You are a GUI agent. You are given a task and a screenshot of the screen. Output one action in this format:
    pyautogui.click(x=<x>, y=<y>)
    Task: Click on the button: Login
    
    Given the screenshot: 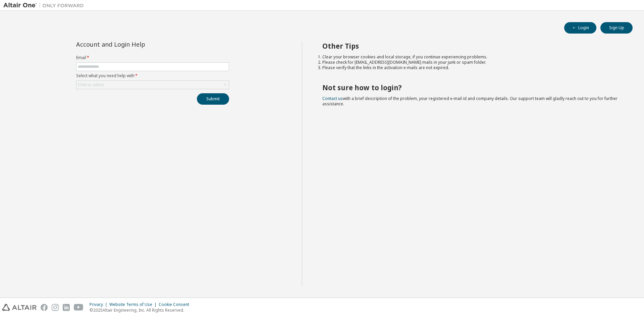 What is the action you would take?
    pyautogui.click(x=580, y=28)
    